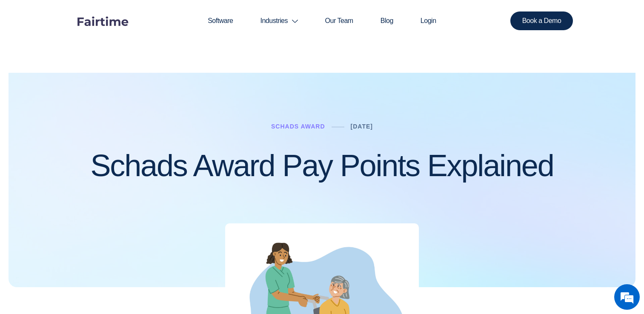 The width and height of the screenshot is (644, 314). I want to click on a: Blog, so click(387, 21).